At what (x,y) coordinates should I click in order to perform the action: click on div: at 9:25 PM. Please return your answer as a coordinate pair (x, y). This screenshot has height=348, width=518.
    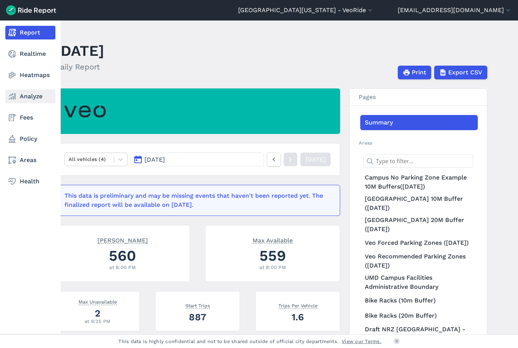
    Looking at the image, I should click on (97, 321).